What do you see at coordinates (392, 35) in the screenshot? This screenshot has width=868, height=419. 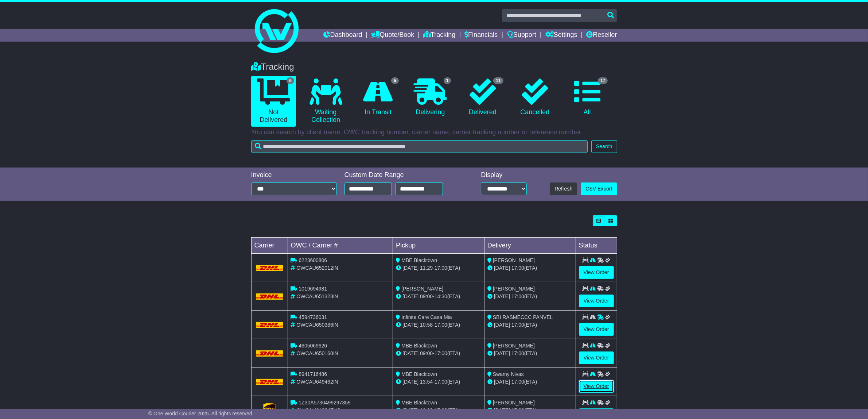 I see `a: Quote/Book` at bounding box center [392, 35].